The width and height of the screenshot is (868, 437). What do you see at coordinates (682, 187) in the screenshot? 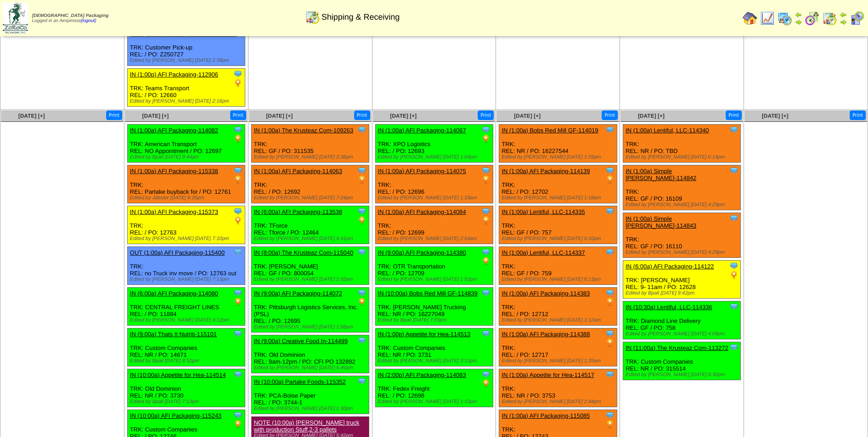
I see `div: TRK: REL: GF / PO: 16109` at bounding box center [682, 187].